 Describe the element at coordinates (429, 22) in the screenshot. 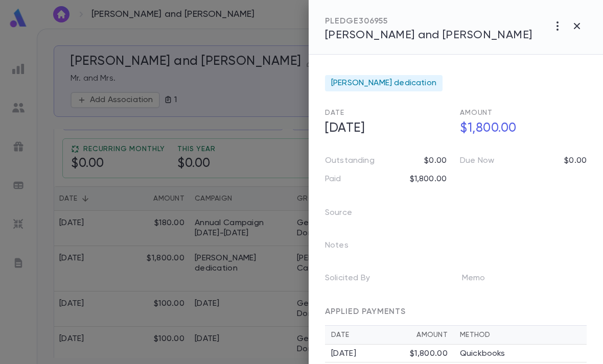

I see `div: PLEDGE 306955` at that location.